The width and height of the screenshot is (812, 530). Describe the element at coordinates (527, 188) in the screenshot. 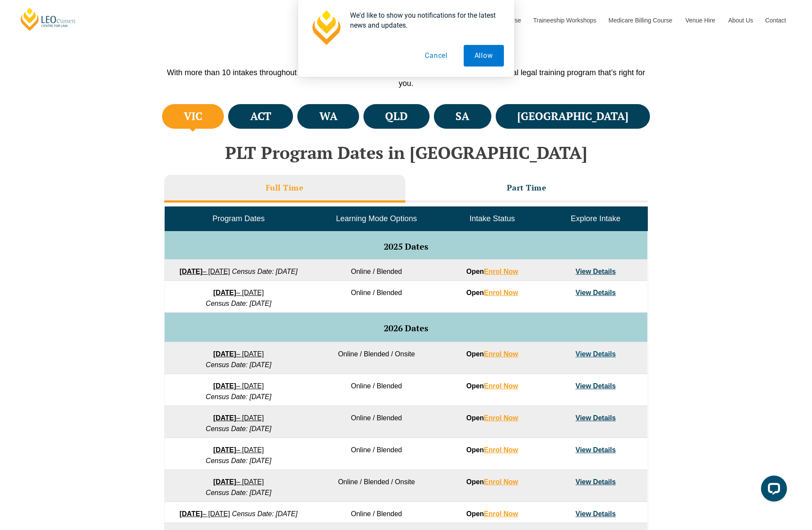

I see `h3: Part Time` at that location.